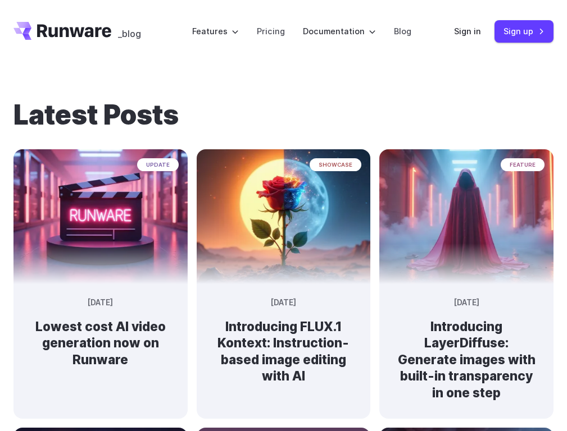 This screenshot has width=567, height=431. I want to click on span: _blog, so click(129, 34).